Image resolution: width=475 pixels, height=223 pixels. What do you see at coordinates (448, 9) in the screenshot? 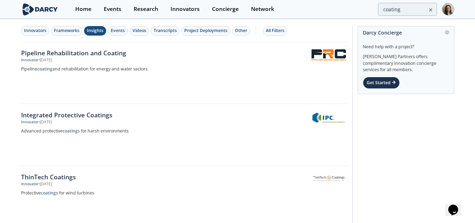
I see `img: Profile` at bounding box center [448, 9].